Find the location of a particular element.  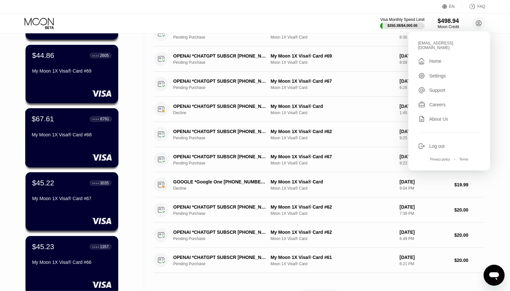

div: $19.99 is located at coordinates (470, 185).